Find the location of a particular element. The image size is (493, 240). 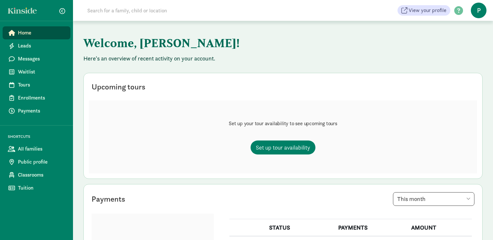

a: Leads is located at coordinates (36, 46).